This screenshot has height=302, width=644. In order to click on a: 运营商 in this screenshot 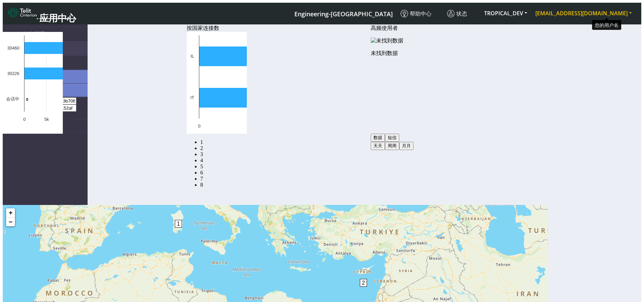, I will do `click(202, 148)`.